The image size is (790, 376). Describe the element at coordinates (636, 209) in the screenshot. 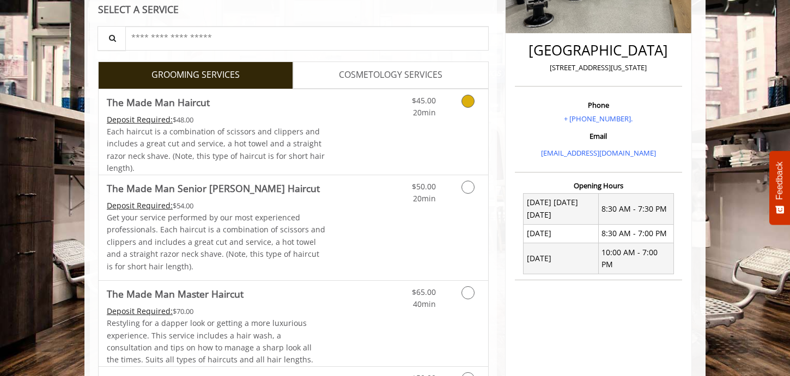

I see `td: 8:30 AM - 7:30 PM` at that location.